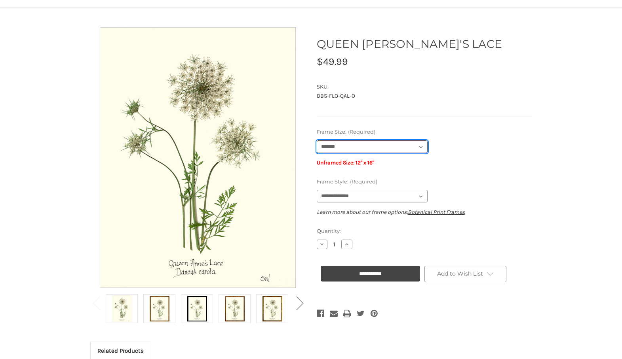 The width and height of the screenshot is (622, 359). I want to click on img: Burlewood Frame, so click(235, 309).